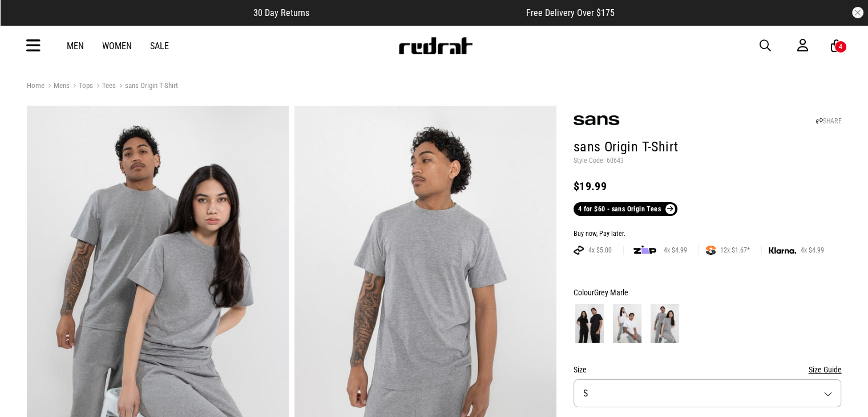 Image resolution: width=868 pixels, height=417 pixels. What do you see at coordinates (707, 234) in the screenshot?
I see `div: Buy now, Pay later.` at bounding box center [707, 234].